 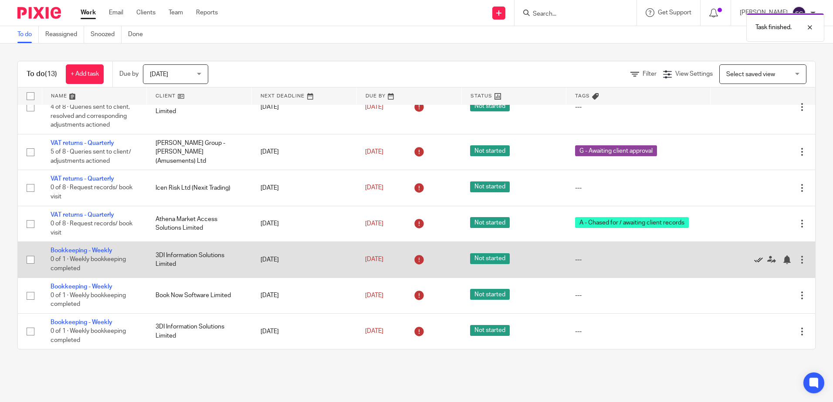 What do you see at coordinates (85, 74) in the screenshot?
I see `a: + Add task` at bounding box center [85, 74].